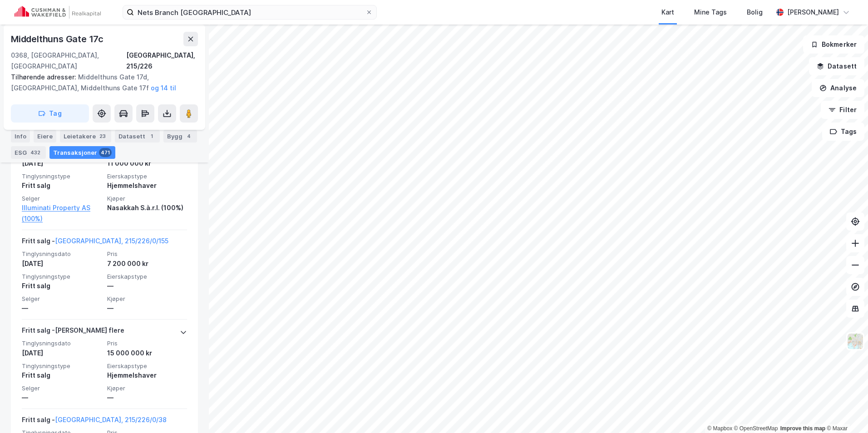  What do you see at coordinates (838, 88) in the screenshot?
I see `button: Analyse` at bounding box center [838, 88].